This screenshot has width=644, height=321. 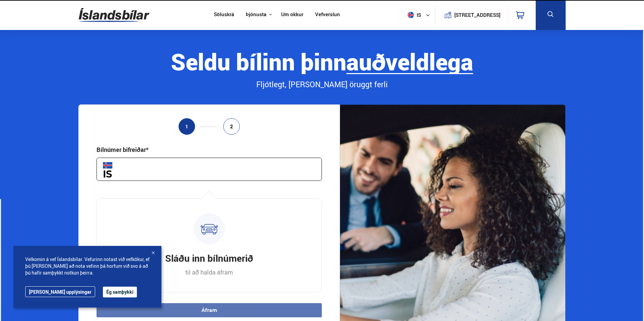 What do you see at coordinates (120, 292) in the screenshot?
I see `button: Ég samþykki` at bounding box center [120, 292].